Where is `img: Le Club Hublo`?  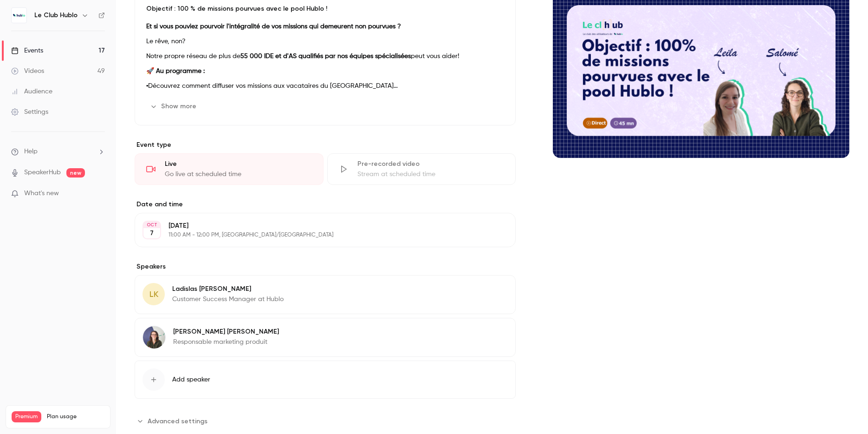 img: Le Club Hublo is located at coordinates (19, 16).